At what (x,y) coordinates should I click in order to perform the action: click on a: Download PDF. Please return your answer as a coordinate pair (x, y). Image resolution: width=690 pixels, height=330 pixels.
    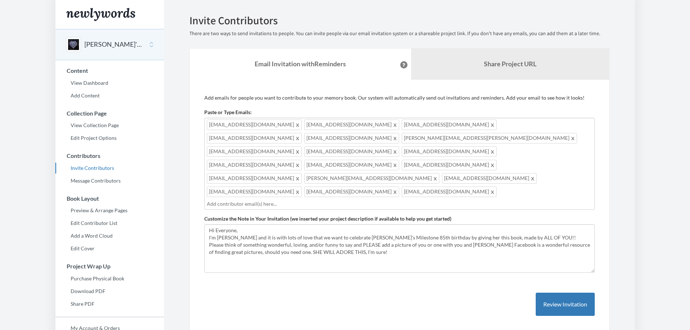
    Looking at the image, I should click on (110, 291).